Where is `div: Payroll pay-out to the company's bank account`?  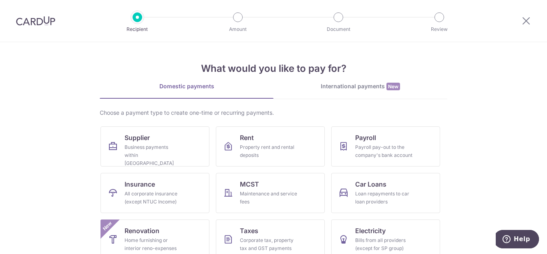
div: Payroll pay-out to the company's bank account is located at coordinates (384, 151).